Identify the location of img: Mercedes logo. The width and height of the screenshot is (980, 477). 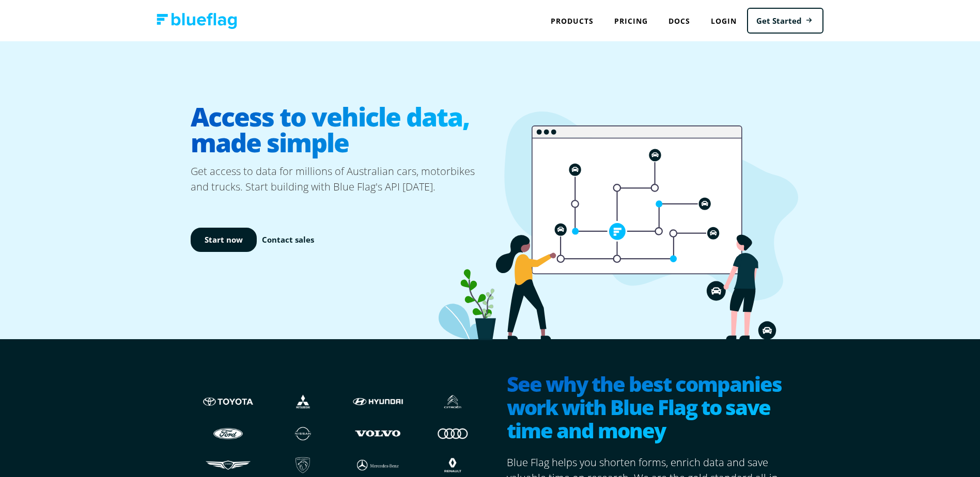
(377, 465).